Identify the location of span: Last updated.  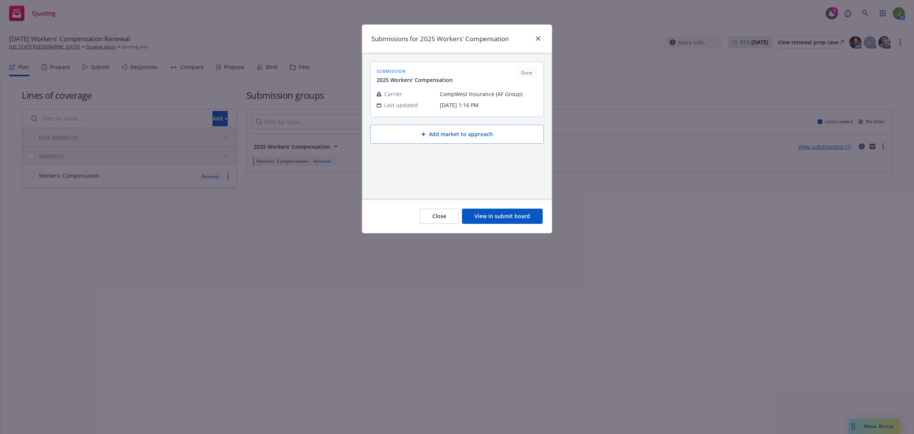
(401, 105).